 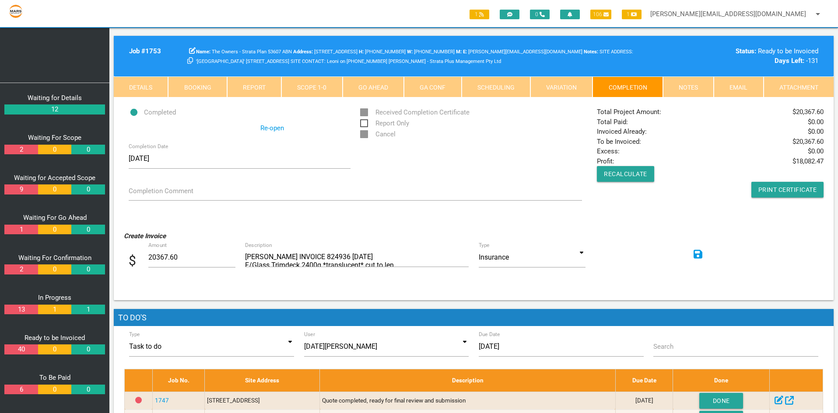 I want to click on b: Address:, so click(x=303, y=52).